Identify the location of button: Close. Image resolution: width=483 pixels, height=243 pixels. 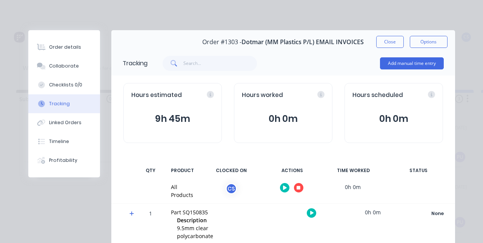
(389, 42).